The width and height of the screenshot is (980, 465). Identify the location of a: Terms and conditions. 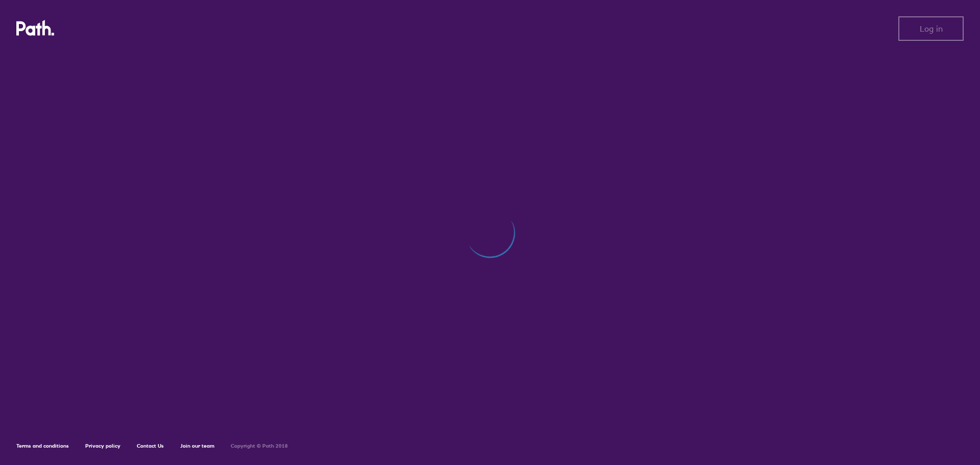
(42, 445).